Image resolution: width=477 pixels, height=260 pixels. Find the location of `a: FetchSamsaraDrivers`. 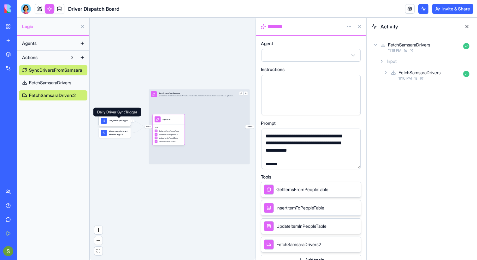

a: FetchSamsaraDrivers is located at coordinates (53, 83).